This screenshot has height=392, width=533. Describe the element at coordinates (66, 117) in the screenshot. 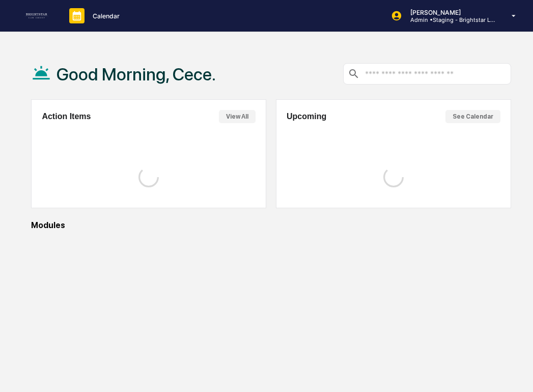

I see `h2: Action Items` at that location.